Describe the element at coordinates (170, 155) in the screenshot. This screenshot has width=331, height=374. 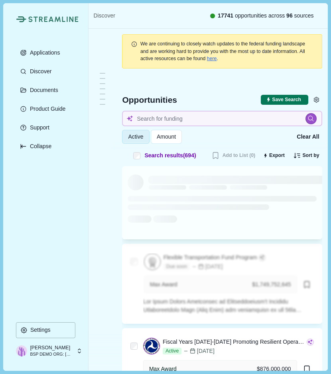
I see `span: Search results ( 694 )` at that location.